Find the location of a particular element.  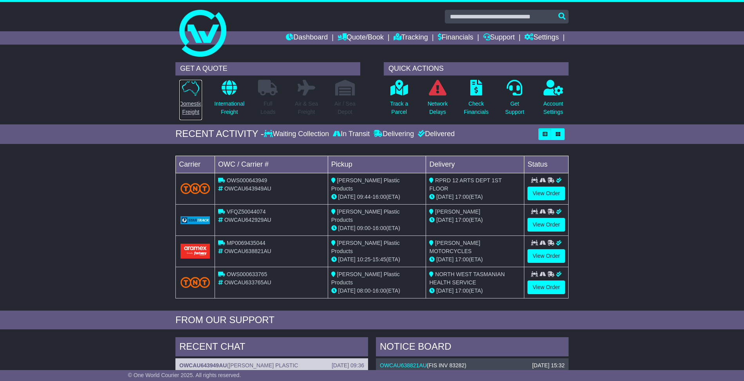

a: Tracking is located at coordinates (411, 38).